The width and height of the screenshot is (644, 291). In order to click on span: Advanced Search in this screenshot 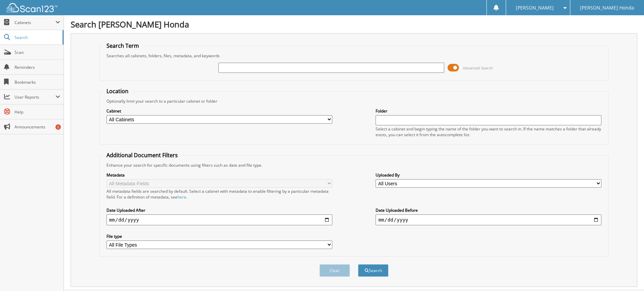, I will do `click(478, 68)`.